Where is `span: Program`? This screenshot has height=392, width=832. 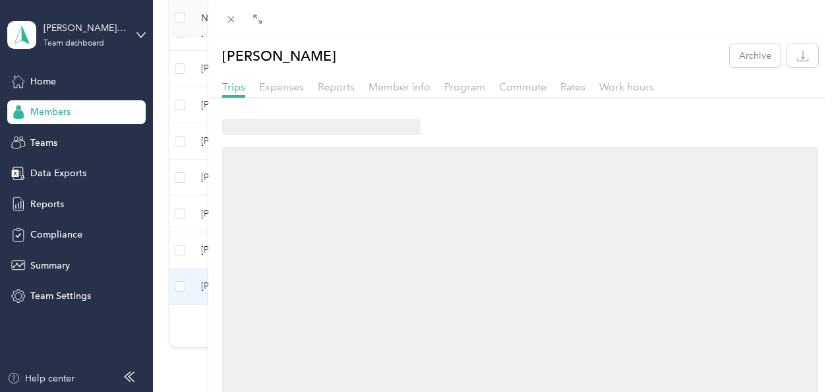 span: Program is located at coordinates (465, 86).